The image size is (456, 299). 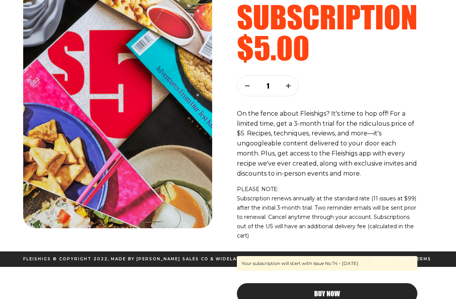 What do you see at coordinates (327, 294) in the screenshot?
I see `span: Buy Now` at bounding box center [327, 294].